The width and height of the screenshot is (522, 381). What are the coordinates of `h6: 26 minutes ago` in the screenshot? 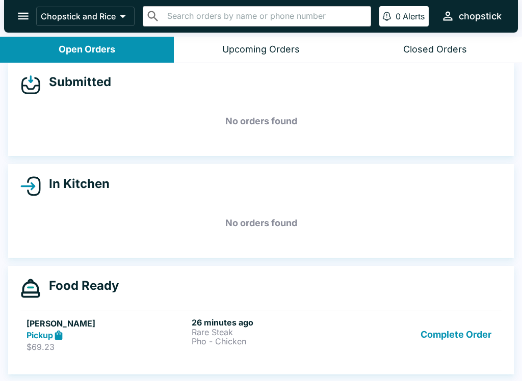 It's located at (272, 323).